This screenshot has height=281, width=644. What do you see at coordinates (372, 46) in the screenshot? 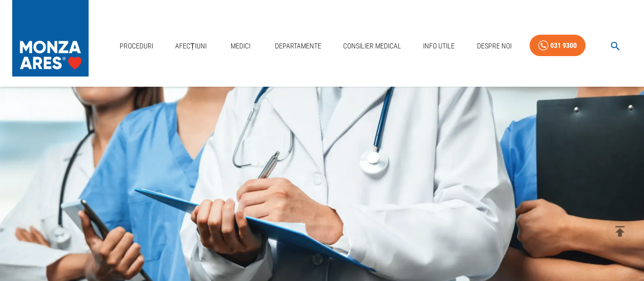
I see `a: Consilier Medical` at bounding box center [372, 46].